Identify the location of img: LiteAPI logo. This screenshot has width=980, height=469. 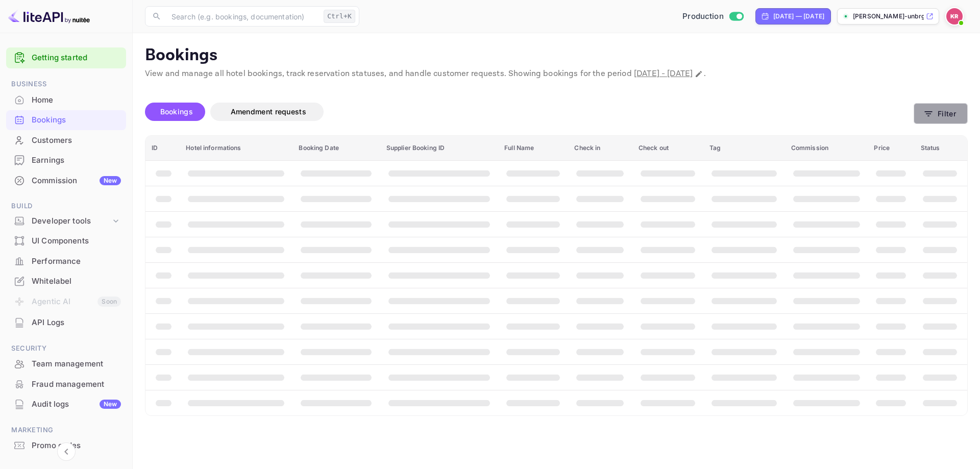
(49, 16).